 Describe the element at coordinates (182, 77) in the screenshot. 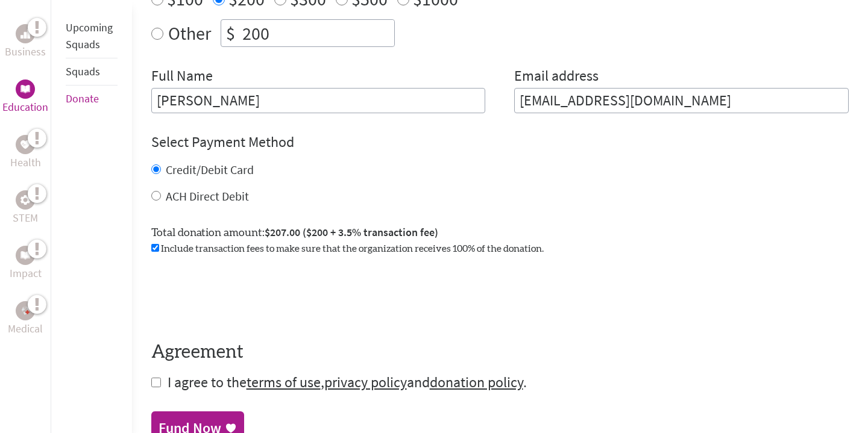

I see `label: Full Name` at that location.